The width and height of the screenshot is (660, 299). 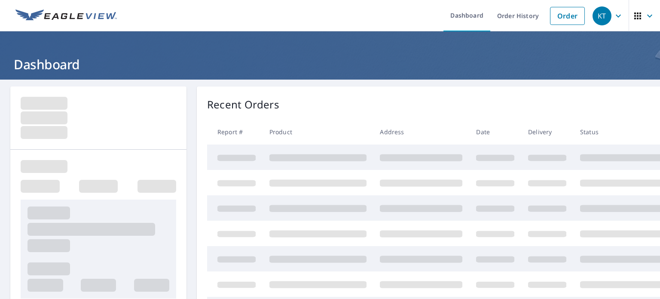 What do you see at coordinates (66, 16) in the screenshot?
I see `img: EV Logo` at bounding box center [66, 16].